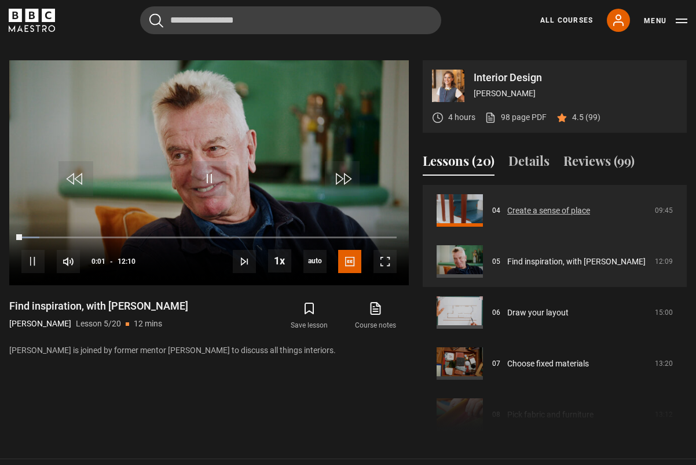  I want to click on input: Search, so click(291, 20).